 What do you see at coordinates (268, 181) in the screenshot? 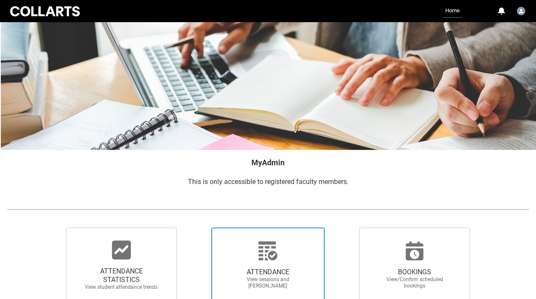
I see `span: This is only accessible to registered faculty members.` at bounding box center [268, 181].